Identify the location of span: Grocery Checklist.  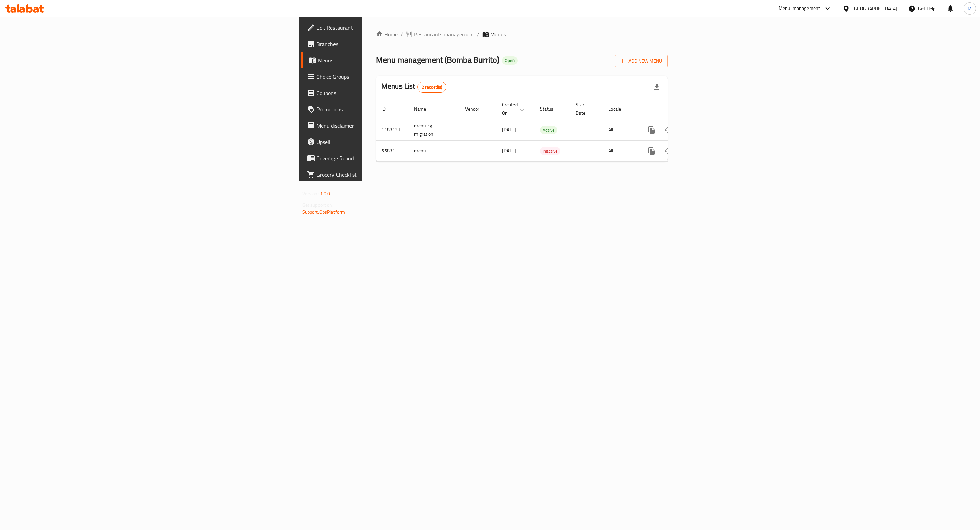
(386, 174).